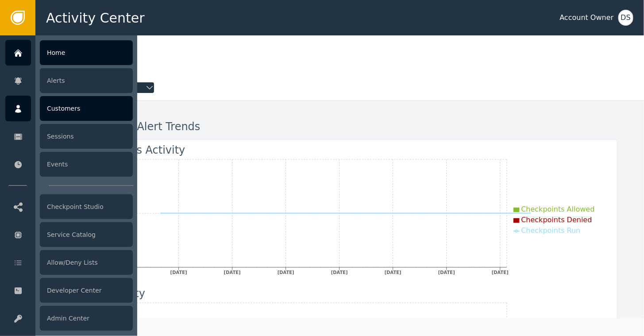 The height and width of the screenshot is (336, 644). I want to click on div: Home, so click(86, 53).